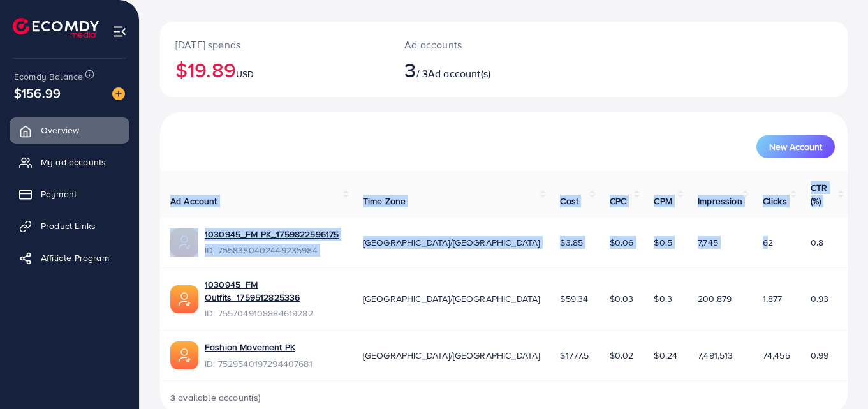  What do you see at coordinates (68, 226) in the screenshot?
I see `span: Product Links` at bounding box center [68, 226].